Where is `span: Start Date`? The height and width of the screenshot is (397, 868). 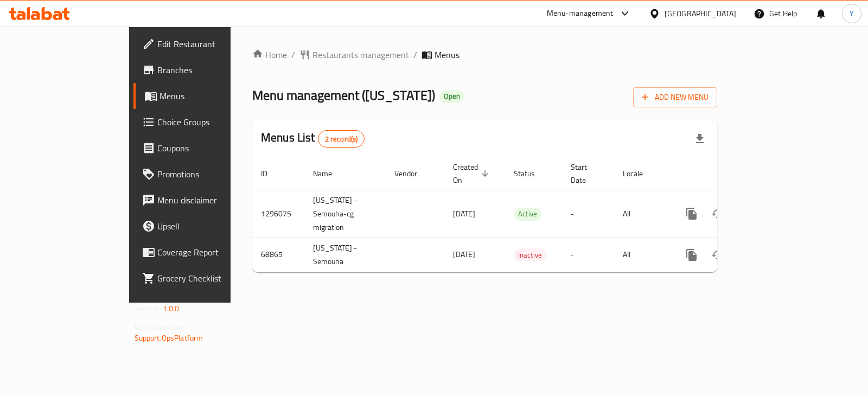 span: Start Date is located at coordinates (586, 173).